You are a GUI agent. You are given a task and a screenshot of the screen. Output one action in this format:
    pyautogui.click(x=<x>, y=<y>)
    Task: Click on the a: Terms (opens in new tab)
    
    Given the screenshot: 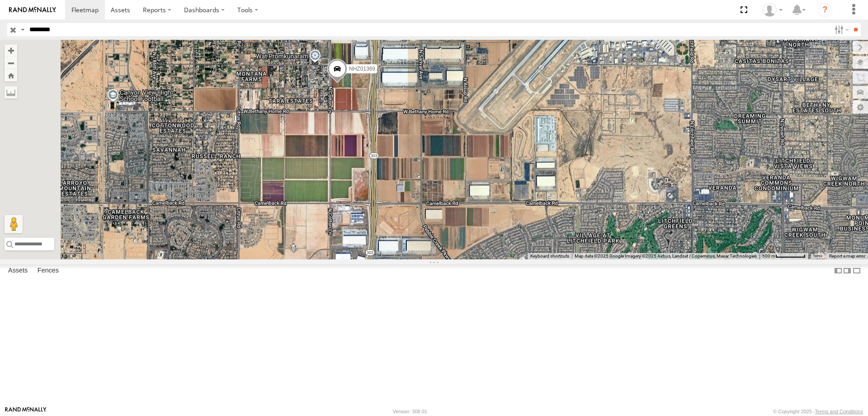 What is the action you would take?
    pyautogui.click(x=817, y=256)
    